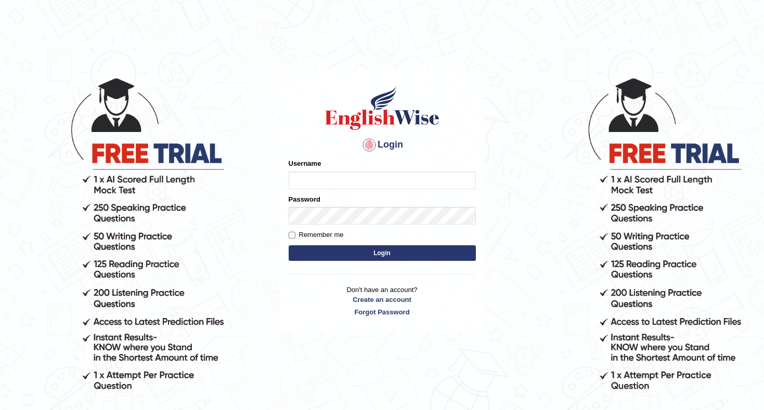 Image resolution: width=764 pixels, height=410 pixels. I want to click on a: Forgot Password, so click(382, 312).